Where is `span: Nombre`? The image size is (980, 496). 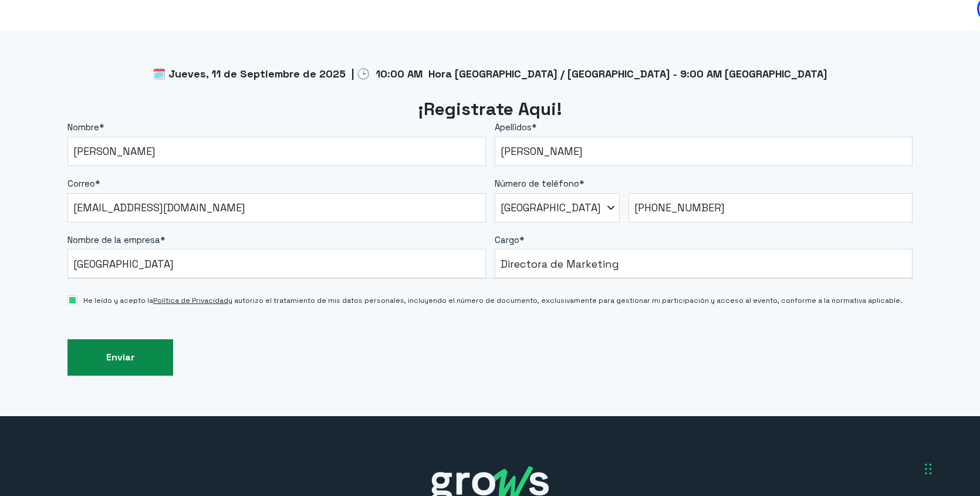
span: Nombre is located at coordinates (83, 127).